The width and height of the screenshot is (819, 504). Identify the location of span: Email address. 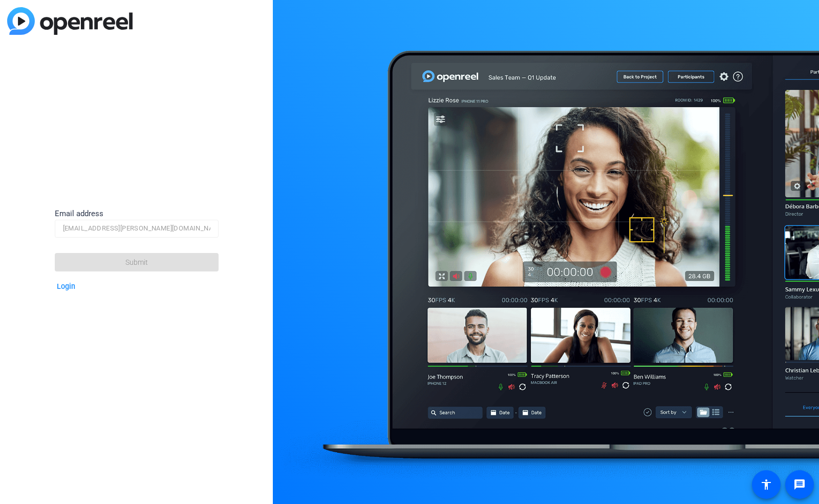
(79, 213).